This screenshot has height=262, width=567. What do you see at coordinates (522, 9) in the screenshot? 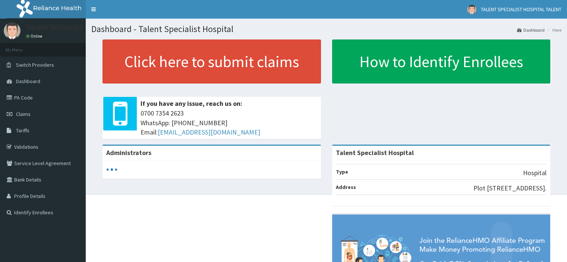
I see `span: TALENT SPECIALIST HOSPITAL TALENT` at bounding box center [522, 9].